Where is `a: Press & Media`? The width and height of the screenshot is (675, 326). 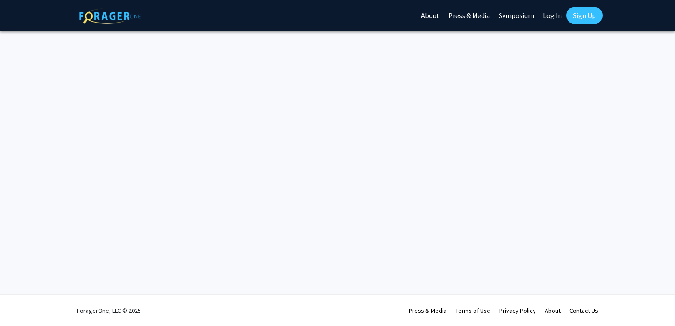
a: Press & Media is located at coordinates (427, 310).